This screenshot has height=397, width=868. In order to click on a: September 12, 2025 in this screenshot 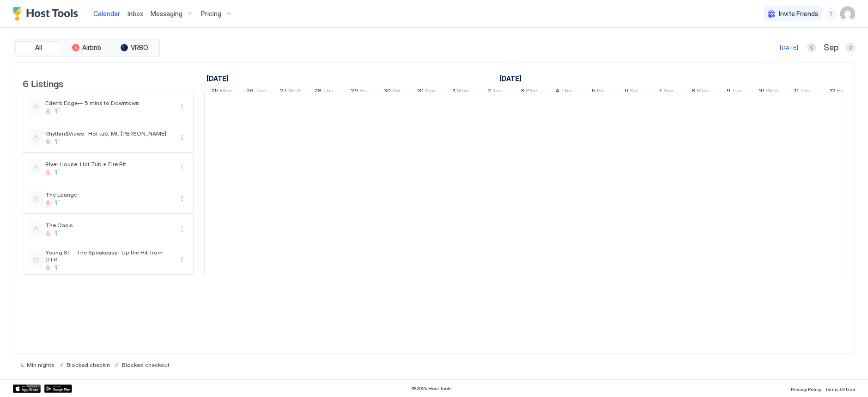, I will do `click(837, 92)`.